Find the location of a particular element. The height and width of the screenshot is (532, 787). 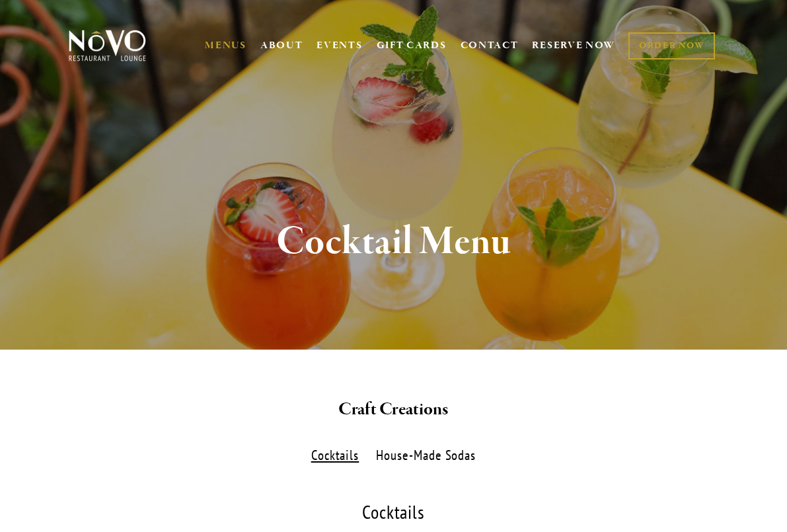

a: EVENTS is located at coordinates (339, 46).